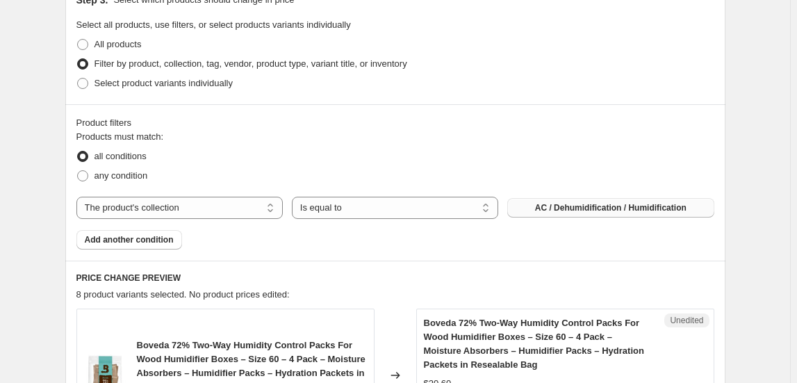  Describe the element at coordinates (395, 123) in the screenshot. I see `div: Product filters` at that location.